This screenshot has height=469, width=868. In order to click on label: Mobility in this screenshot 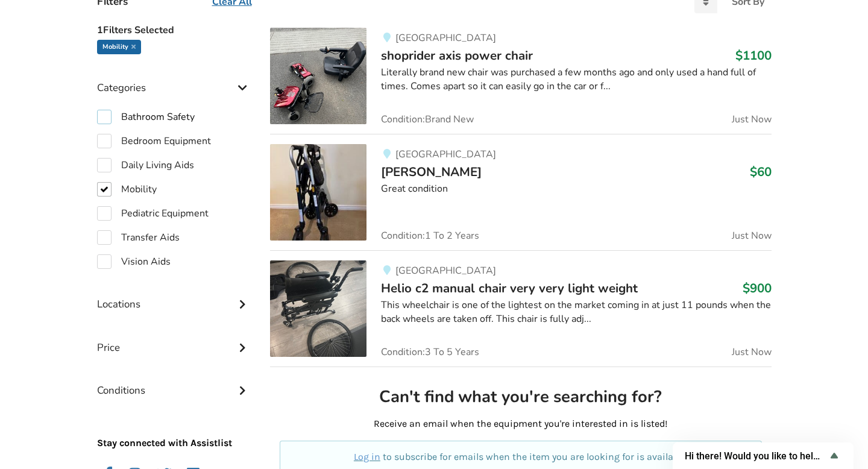, I will do `click(127, 189)`.